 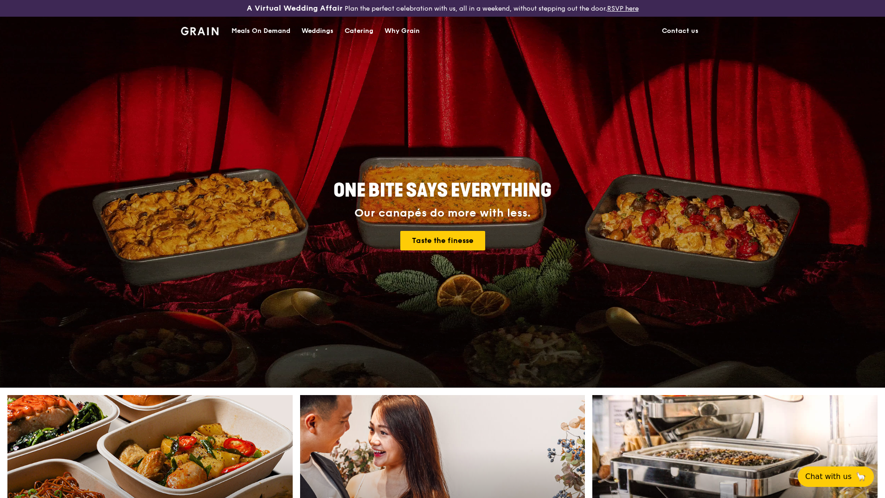 I want to click on button: Chat with us🦙, so click(x=836, y=477).